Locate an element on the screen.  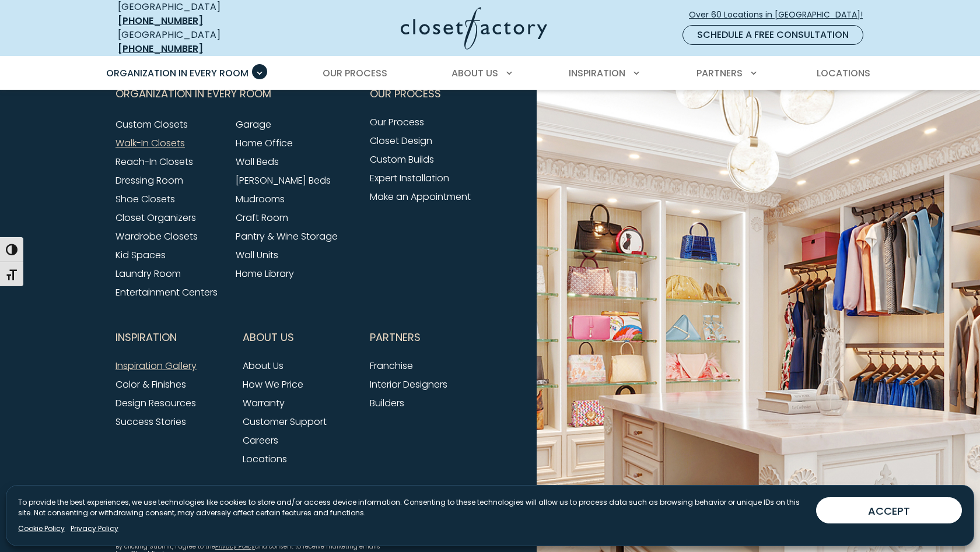
button: Footer Subnav Button - Inspiration is located at coordinates (172, 338).